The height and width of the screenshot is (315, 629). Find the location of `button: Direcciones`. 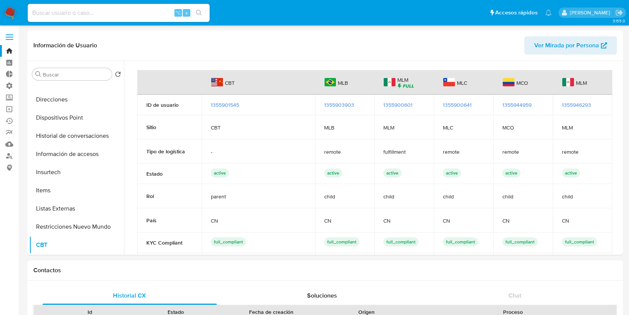

button: Direcciones is located at coordinates (77, 100).